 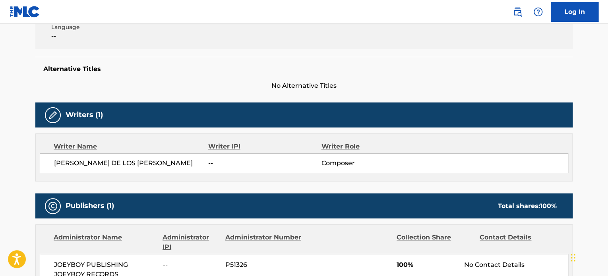 What do you see at coordinates (25, 12) in the screenshot?
I see `img: MLC Logo` at bounding box center [25, 12].